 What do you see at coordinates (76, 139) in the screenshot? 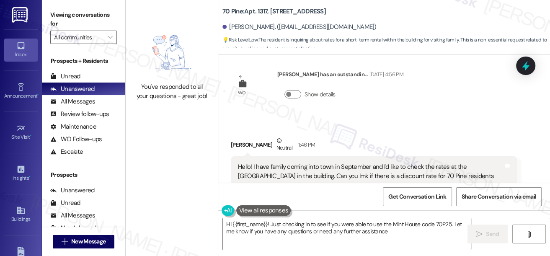
I see `div: WO Follow-ups` at bounding box center [76, 139].